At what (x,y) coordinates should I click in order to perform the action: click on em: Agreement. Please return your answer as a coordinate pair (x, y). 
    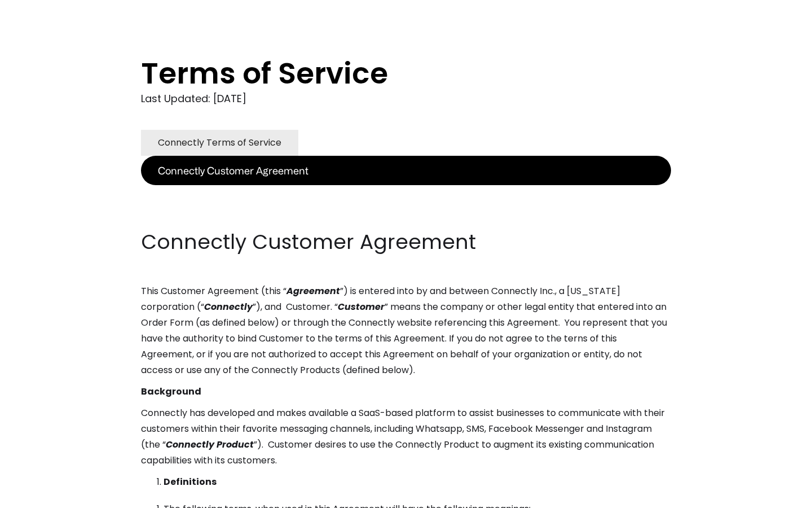
    Looking at the image, I should click on (313, 291).